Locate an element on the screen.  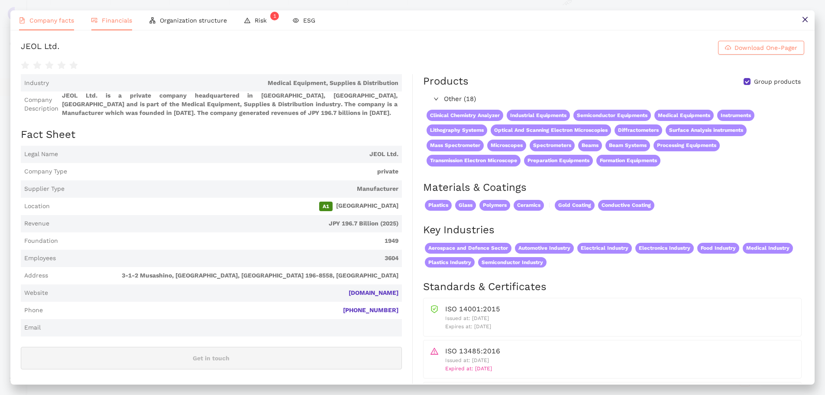
span: Diffractometers is located at coordinates (638, 130).